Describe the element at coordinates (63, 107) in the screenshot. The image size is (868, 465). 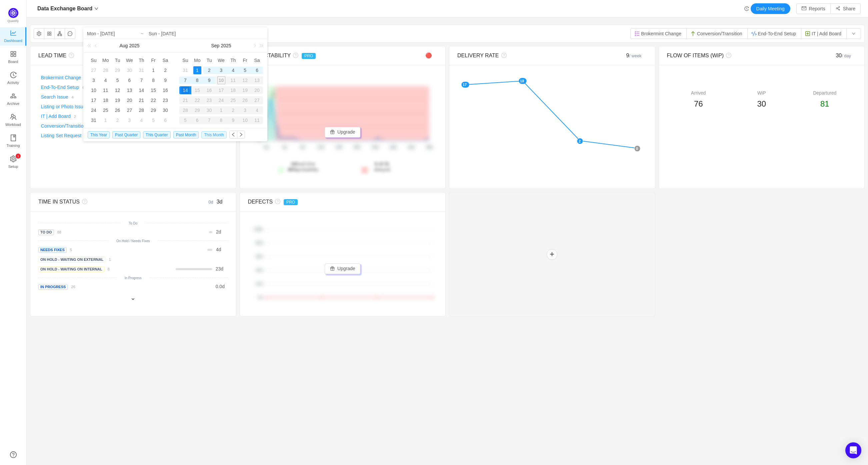
I see `a: Listing or Photo Issue` at that location.